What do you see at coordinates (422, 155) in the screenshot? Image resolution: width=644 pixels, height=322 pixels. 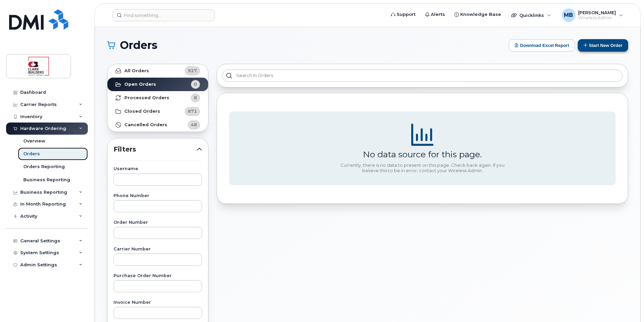 I see `div: No data source for this page.` at bounding box center [422, 155].